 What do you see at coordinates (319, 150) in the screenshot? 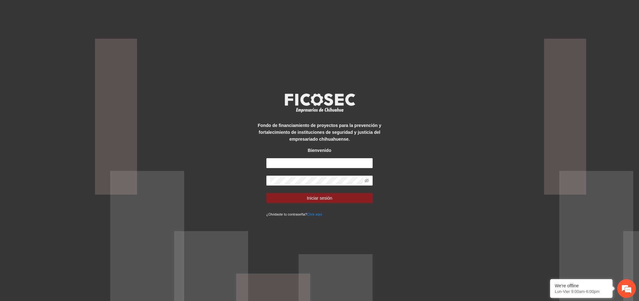
I see `strong: Bienvenido` at bounding box center [319, 150].